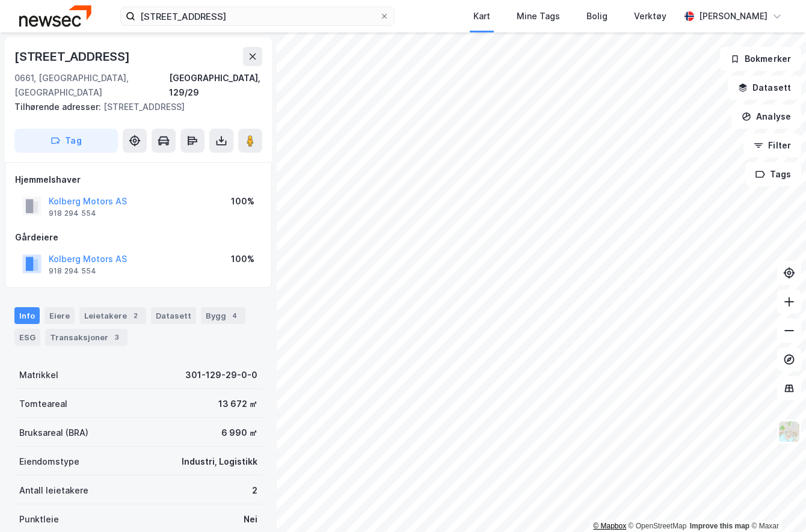 This screenshot has height=532, width=806. I want to click on div: Datasett, so click(173, 316).